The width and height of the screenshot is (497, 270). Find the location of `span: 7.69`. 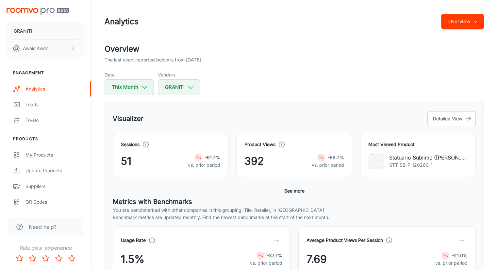

span: 7.69 is located at coordinates (317, 259).